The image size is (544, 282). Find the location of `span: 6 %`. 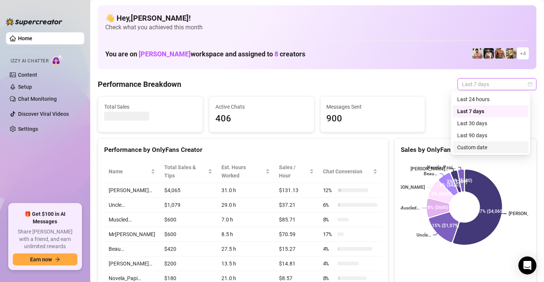

span: 6 % is located at coordinates (329, 205).